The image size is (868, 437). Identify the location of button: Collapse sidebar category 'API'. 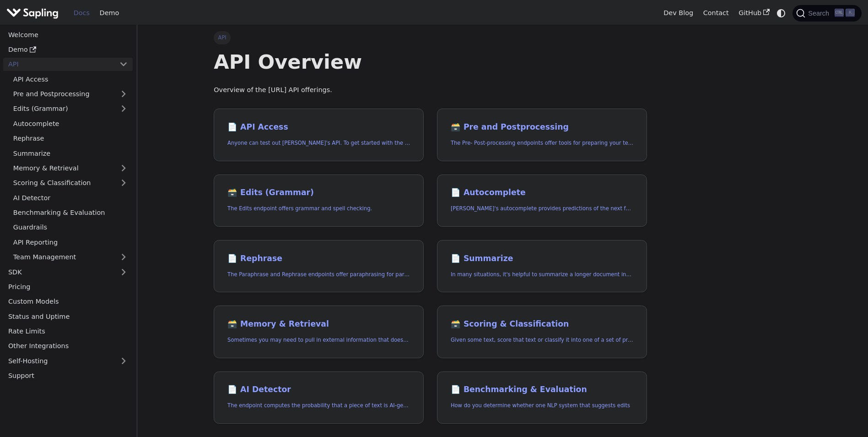
(123, 64).